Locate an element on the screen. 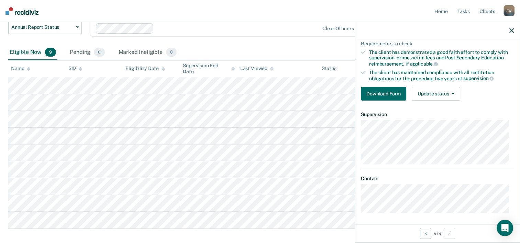 Image resolution: width=520 pixels, height=243 pixels. div: The client has maintained compliance with all restitution obligations for the preceding two years of is located at coordinates (441, 76).